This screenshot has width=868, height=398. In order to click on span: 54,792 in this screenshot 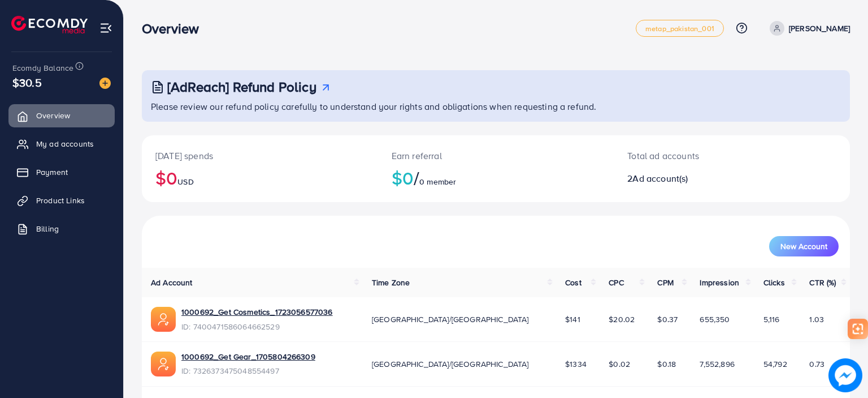, I will do `click(775, 364)`.